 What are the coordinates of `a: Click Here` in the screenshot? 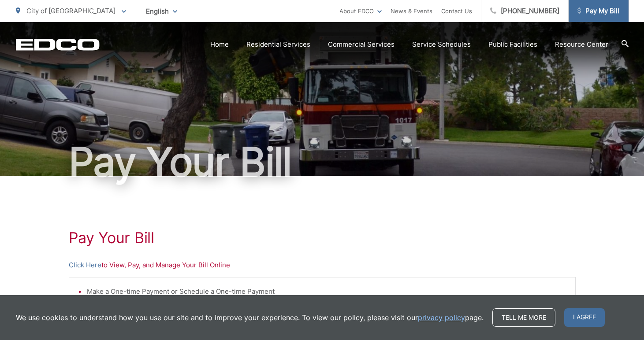 It's located at (85, 265).